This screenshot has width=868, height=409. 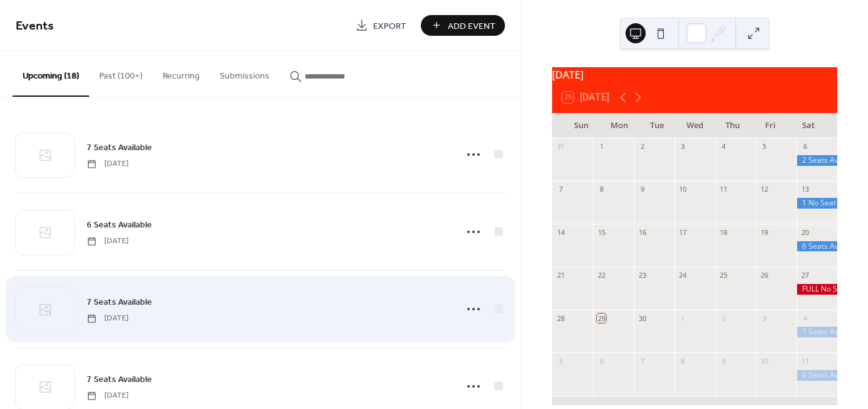 I want to click on div: 26, so click(x=764, y=275).